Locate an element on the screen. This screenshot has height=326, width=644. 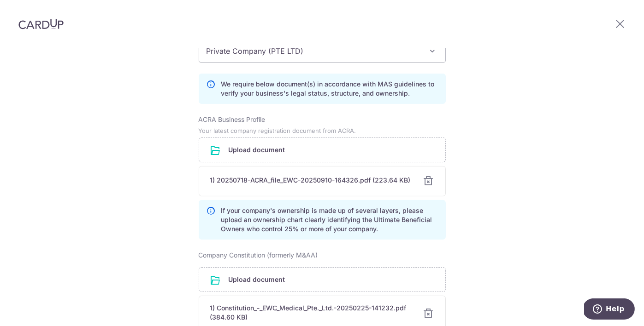
span: Help is located at coordinates (31, 11).